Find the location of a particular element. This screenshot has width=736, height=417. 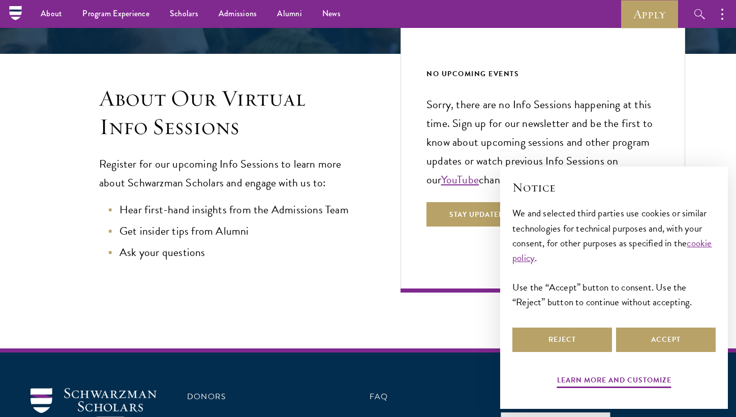

button: Stay Updated is located at coordinates (477, 215).